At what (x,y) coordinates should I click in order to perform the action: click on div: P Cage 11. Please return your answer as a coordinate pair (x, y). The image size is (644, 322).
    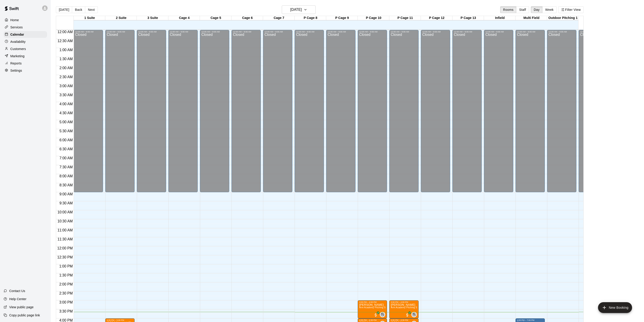
    Looking at the image, I should click on (405, 18).